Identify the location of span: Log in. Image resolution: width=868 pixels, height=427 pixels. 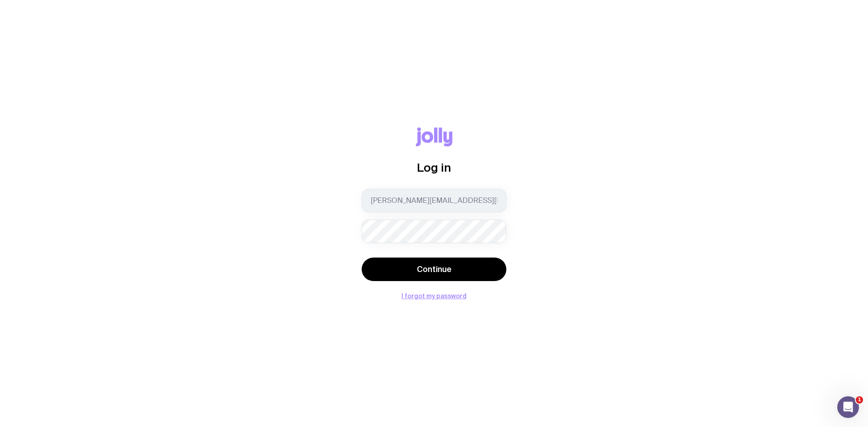
(434, 167).